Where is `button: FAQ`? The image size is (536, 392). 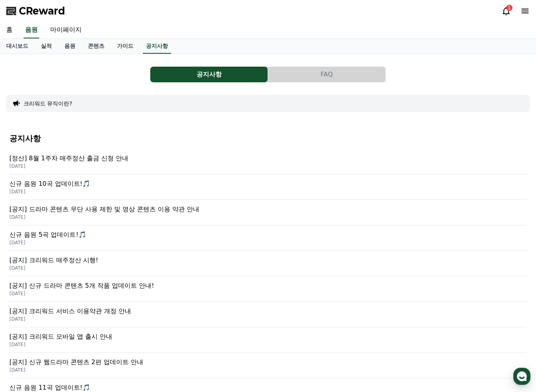
button: FAQ is located at coordinates (327, 75).